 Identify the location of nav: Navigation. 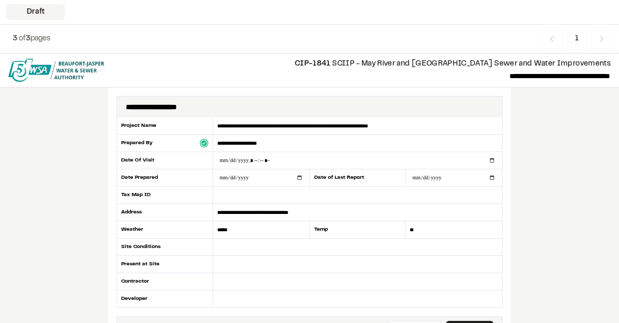
(576, 39).